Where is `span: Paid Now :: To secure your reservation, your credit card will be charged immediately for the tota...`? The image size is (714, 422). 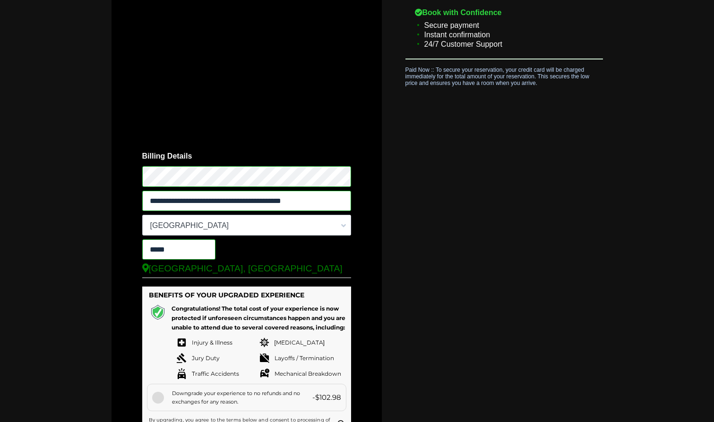
span: Paid Now :: To secure your reservation, your credit card will be charged immediately for the tota... is located at coordinates (497, 77).